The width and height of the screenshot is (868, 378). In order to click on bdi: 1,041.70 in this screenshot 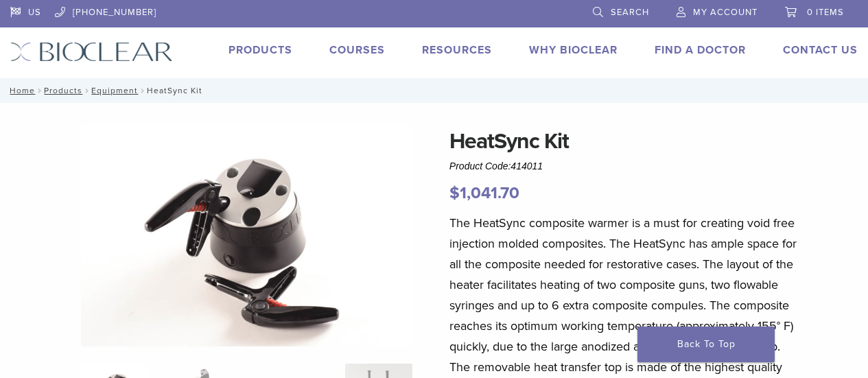, I will do `click(485, 193)`.